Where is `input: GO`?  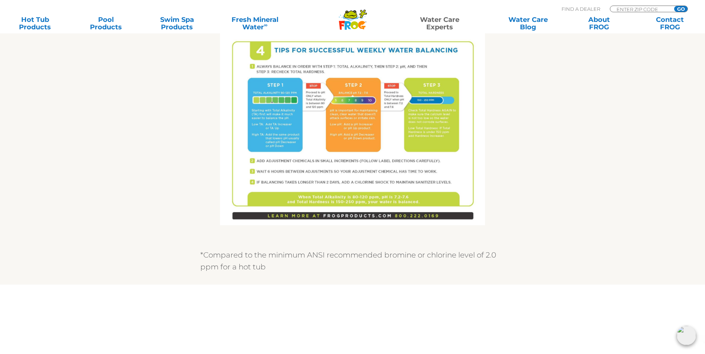 input: GO is located at coordinates (681, 9).